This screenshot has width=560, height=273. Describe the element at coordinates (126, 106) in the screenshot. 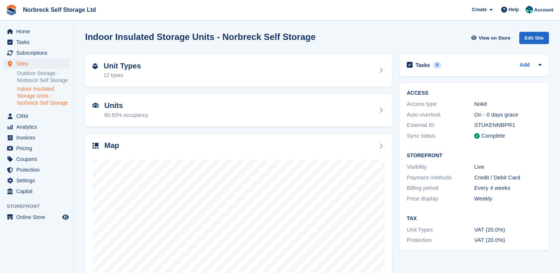

I see `h2: Units` at that location.